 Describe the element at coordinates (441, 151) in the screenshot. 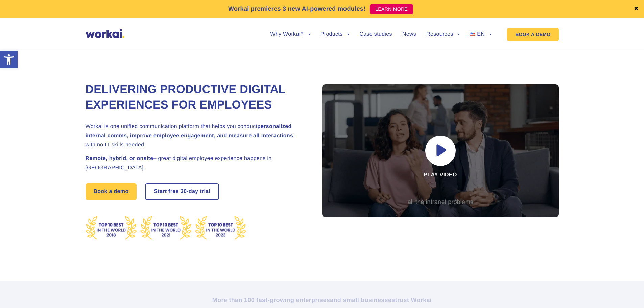

I see `div: Play video` at that location.